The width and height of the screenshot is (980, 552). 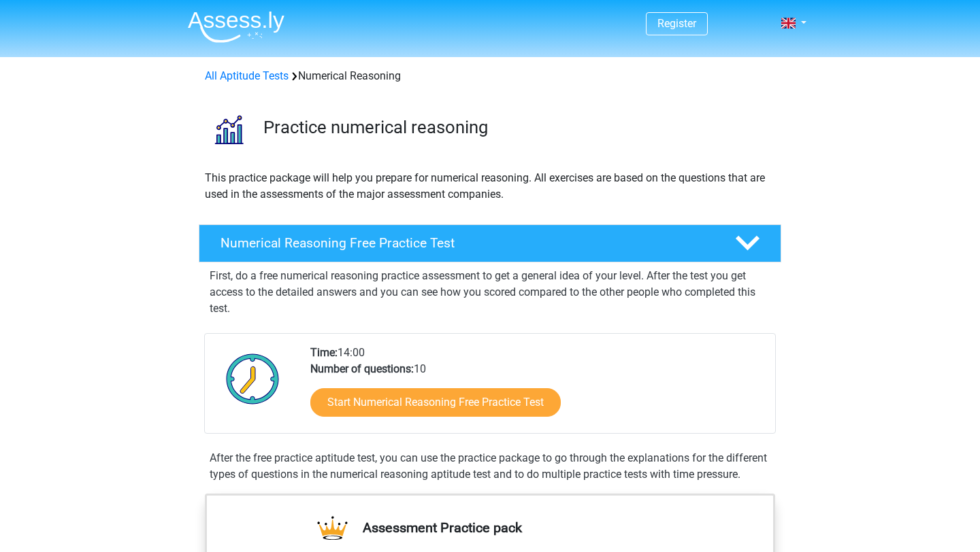 I want to click on div: Numerical Reasoning, so click(x=490, y=76).